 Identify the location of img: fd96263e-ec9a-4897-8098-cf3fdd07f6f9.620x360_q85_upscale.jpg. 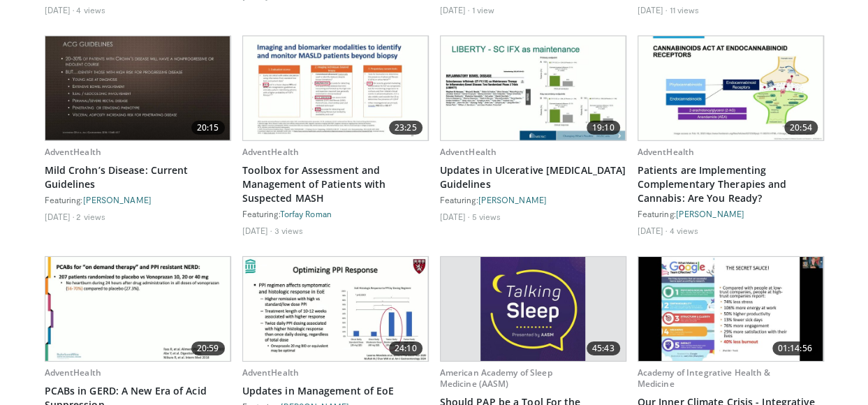
(138, 88).